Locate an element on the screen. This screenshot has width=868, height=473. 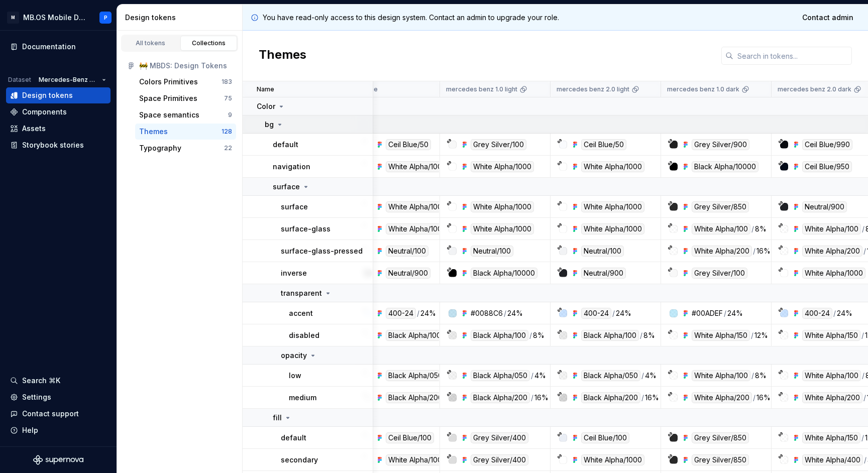
p: fill is located at coordinates (277, 418).